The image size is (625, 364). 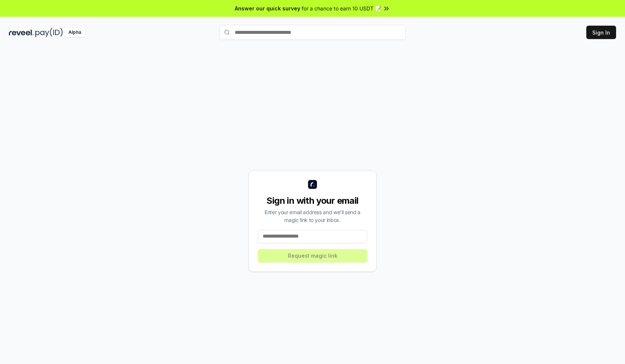 What do you see at coordinates (312, 216) in the screenshot?
I see `div: Enter your email address and we’ll send a magic link to your inbox.` at bounding box center [312, 216].